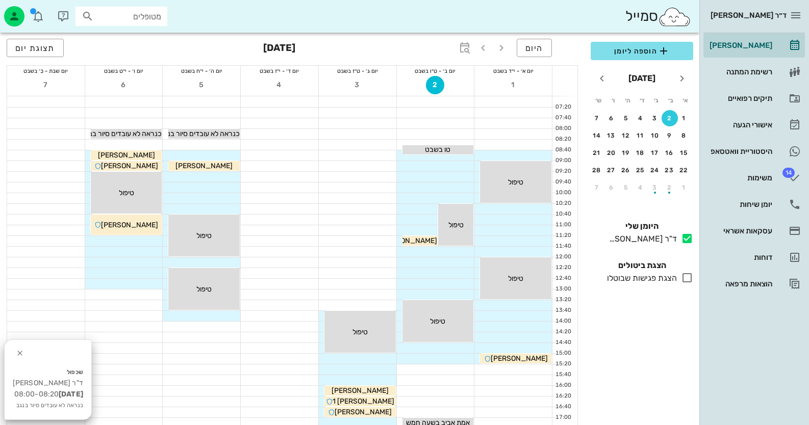  What do you see at coordinates (598, 100) in the screenshot?
I see `th: ש׳` at bounding box center [598, 100].